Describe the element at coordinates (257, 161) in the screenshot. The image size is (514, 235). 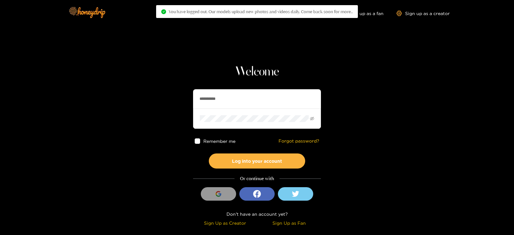
I see `button: Log into your account` at that location.